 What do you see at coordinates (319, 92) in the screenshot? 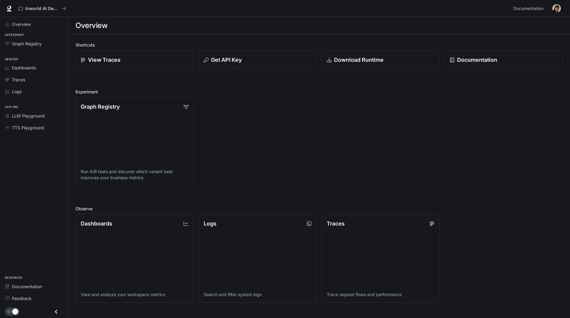
I see `h2: Experiment` at bounding box center [319, 92].